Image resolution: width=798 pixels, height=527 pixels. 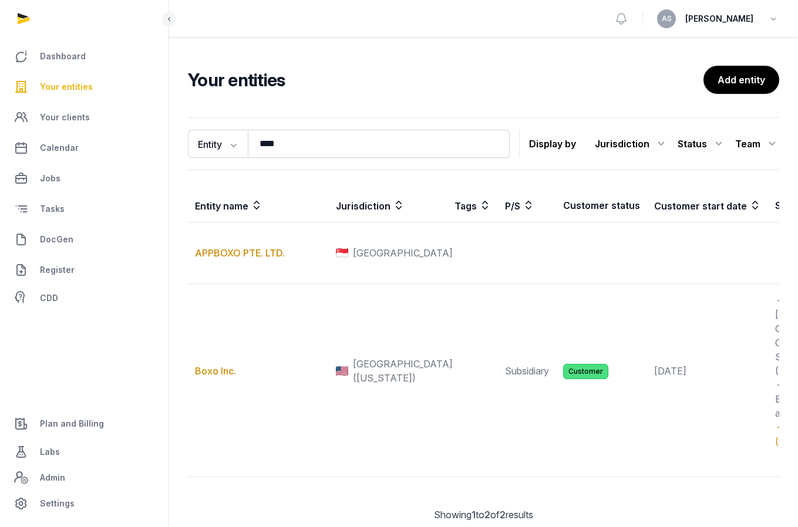 I want to click on a: Register, so click(x=84, y=270).